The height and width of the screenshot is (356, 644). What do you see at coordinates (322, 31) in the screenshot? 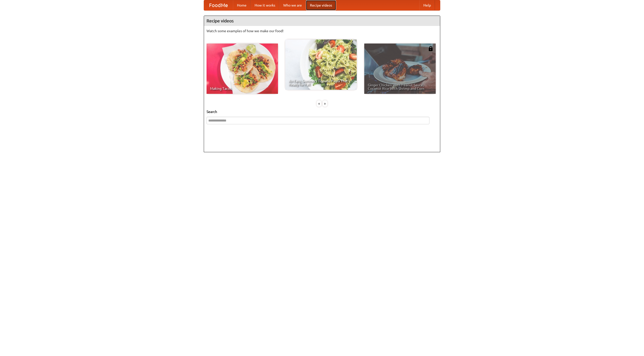
I see `p: Watch some examples of how we make our food!` at bounding box center [322, 31].